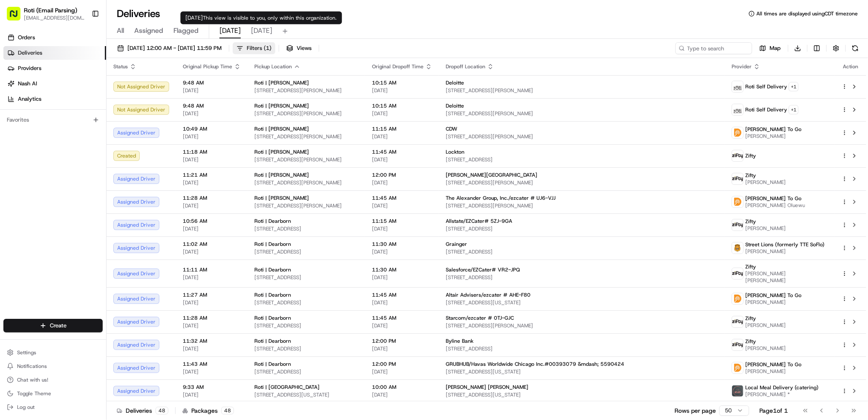  Describe the element at coordinates (29, 68) in the screenshot. I see `span: Providers` at that location.